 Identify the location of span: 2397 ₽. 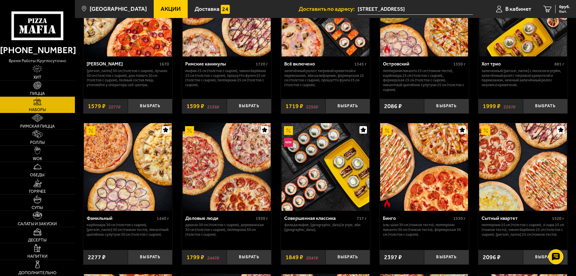
(393, 258).